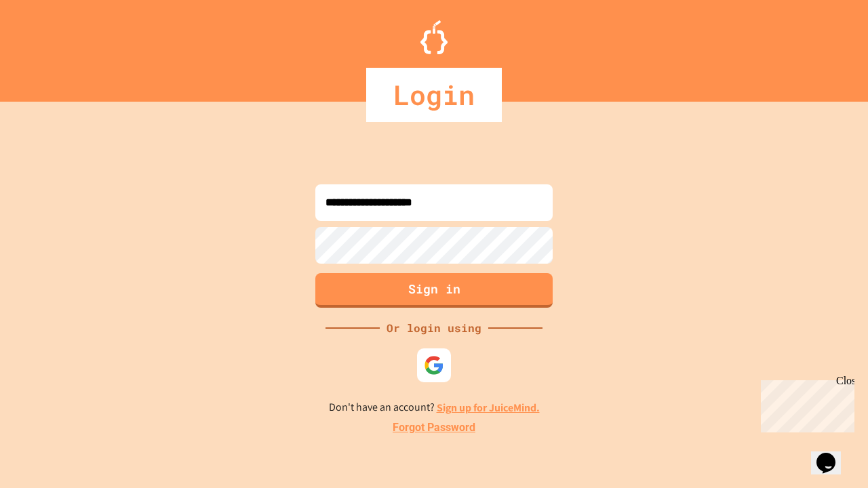 The width and height of the screenshot is (868, 488). Describe the element at coordinates (434, 365) in the screenshot. I see `img: google-icon.svg` at that location.